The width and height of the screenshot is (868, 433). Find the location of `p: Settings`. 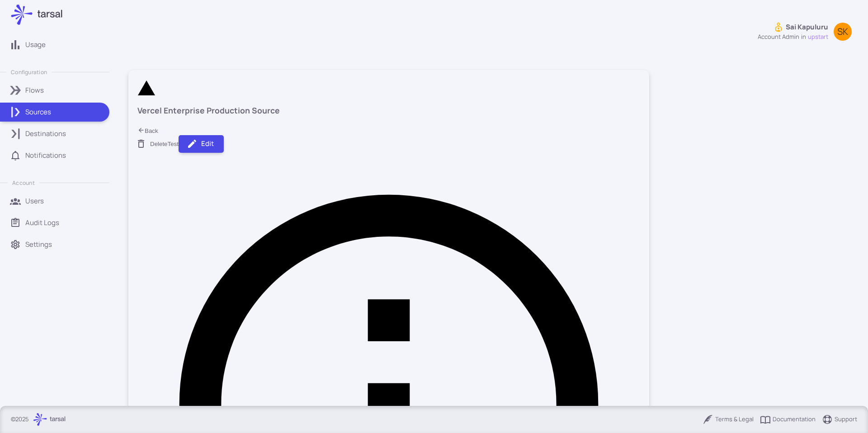

p: Settings is located at coordinates (38, 245).